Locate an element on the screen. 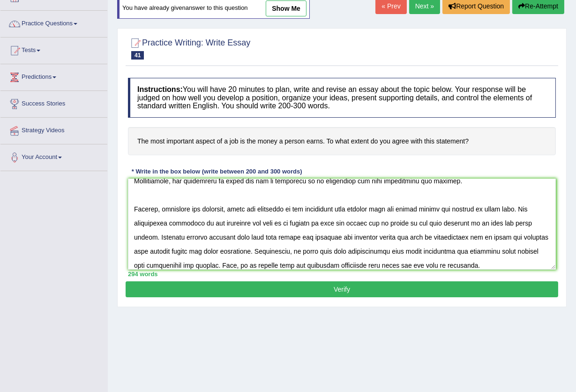  a: Strategy Videos is located at coordinates (54, 129).